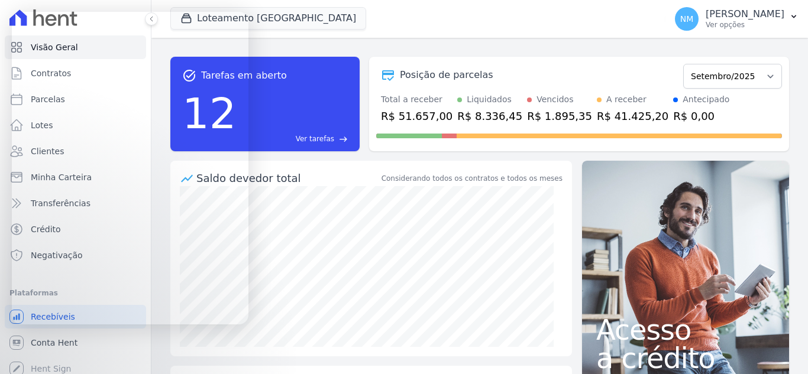  What do you see at coordinates (489, 99) in the screenshot?
I see `div: Liquidados` at bounding box center [489, 99].